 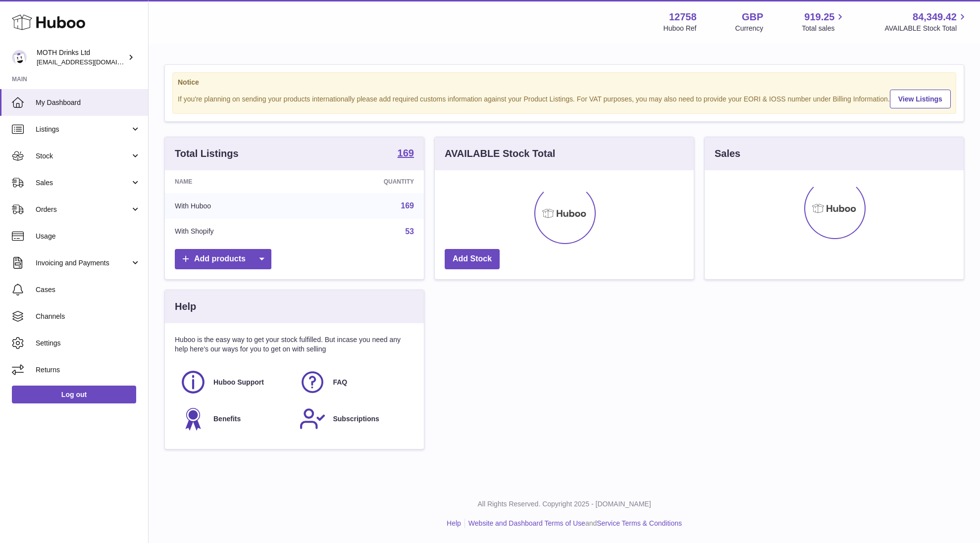 What do you see at coordinates (927, 22) in the screenshot?
I see `a: 84,349.42 AVAILABLE Stock Total` at bounding box center [927, 22].